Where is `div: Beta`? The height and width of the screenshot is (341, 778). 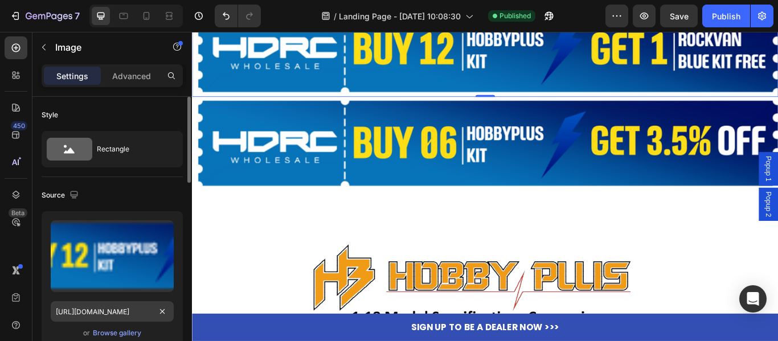
div: Beta is located at coordinates (18, 213).